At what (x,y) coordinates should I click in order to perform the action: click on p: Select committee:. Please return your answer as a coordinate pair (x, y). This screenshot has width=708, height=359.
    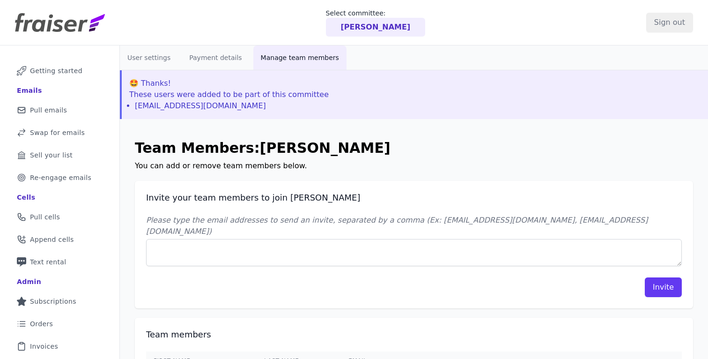
    Looking at the image, I should click on (376, 13).